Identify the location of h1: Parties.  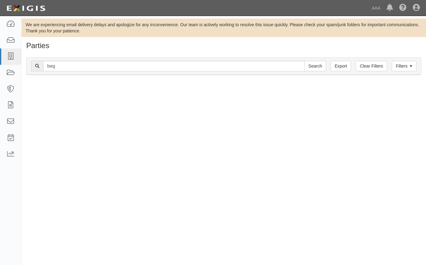
(224, 46).